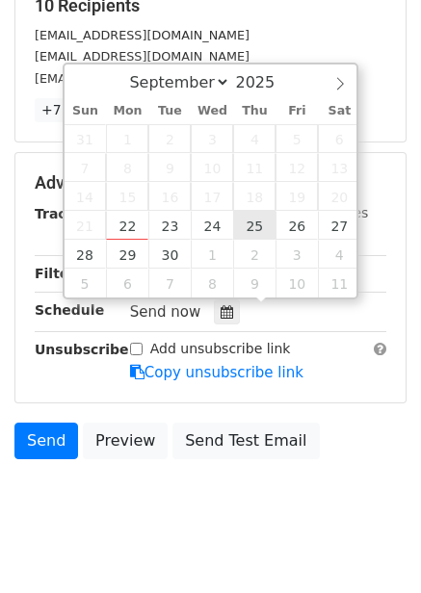 The height and width of the screenshot is (593, 421). What do you see at coordinates (86, 111) in the screenshot?
I see `span: Sun` at bounding box center [86, 111].